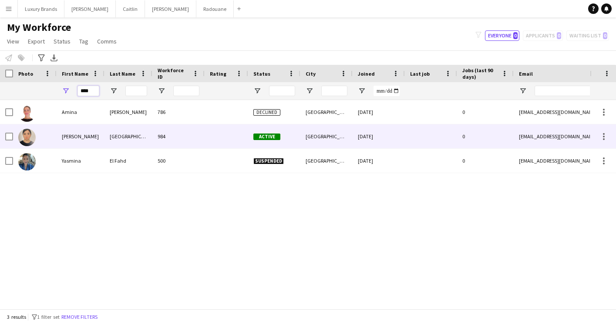 This screenshot has width=616, height=324. I want to click on button: Remove filters, so click(79, 317).